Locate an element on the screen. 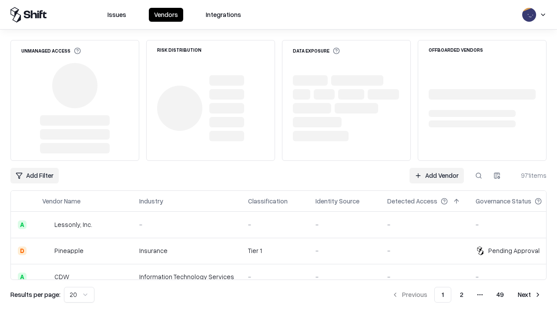 This screenshot has width=557, height=313. div: Data Exposure is located at coordinates (316, 51).